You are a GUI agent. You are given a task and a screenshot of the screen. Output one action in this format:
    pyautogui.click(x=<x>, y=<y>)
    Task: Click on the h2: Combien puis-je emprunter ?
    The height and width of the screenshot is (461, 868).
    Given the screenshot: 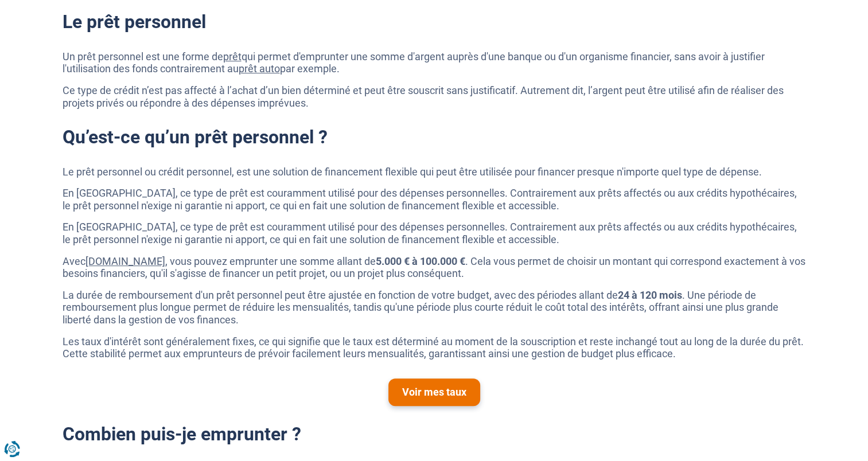 What is the action you would take?
    pyautogui.click(x=434, y=435)
    